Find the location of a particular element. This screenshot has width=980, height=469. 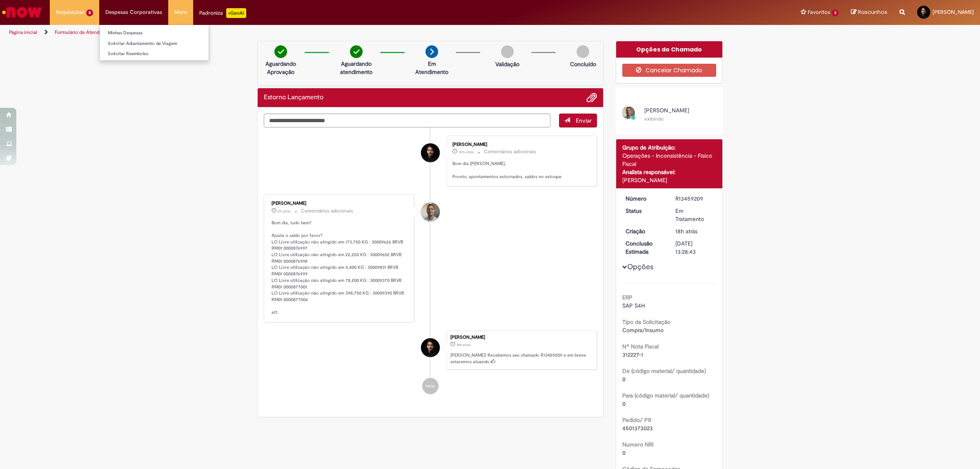

p: Validação is located at coordinates (507, 64).